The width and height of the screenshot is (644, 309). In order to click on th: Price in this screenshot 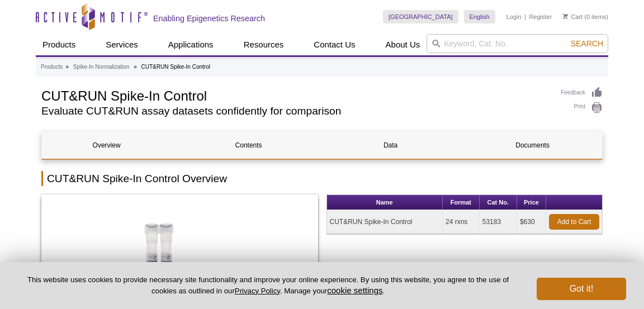, I will do `click(532, 202)`.